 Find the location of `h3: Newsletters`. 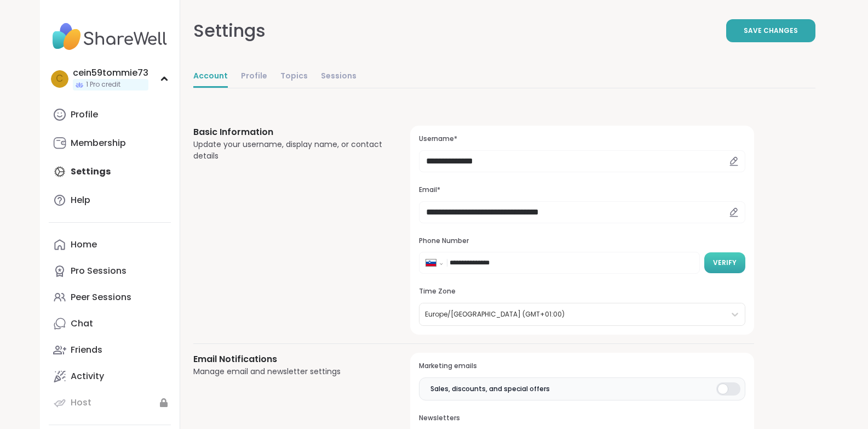

h3: Newsletters is located at coordinates (582, 418).